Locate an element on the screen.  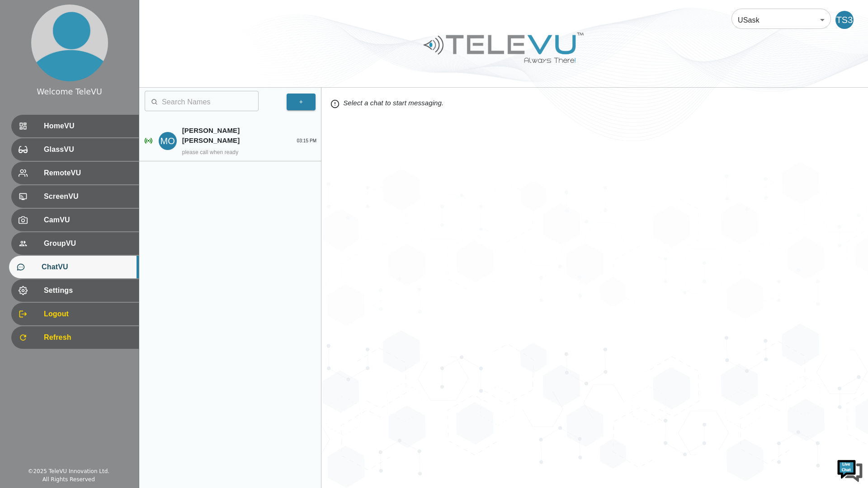
span: HomeVU is located at coordinates (88, 126).